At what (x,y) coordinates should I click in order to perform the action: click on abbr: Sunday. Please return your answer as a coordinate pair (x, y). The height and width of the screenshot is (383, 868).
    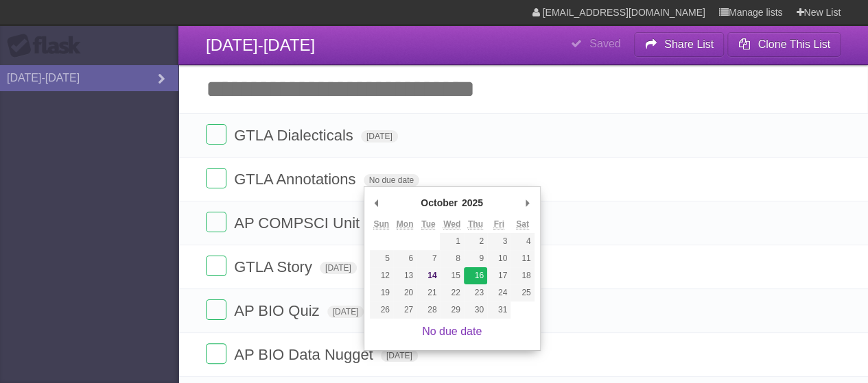
    Looking at the image, I should click on (380, 224).